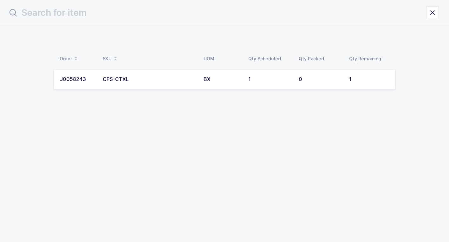 The width and height of the screenshot is (449, 242). Describe the element at coordinates (222, 59) in the screenshot. I see `div: UOM` at that location.